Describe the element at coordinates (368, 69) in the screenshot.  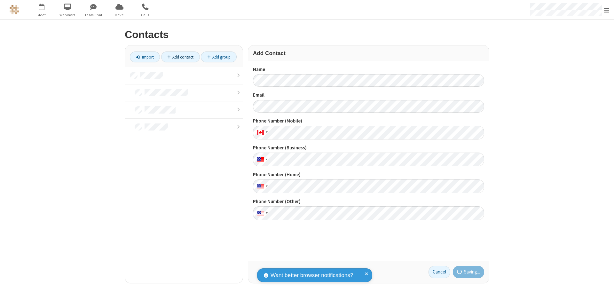
I see `label: Name` at that location.